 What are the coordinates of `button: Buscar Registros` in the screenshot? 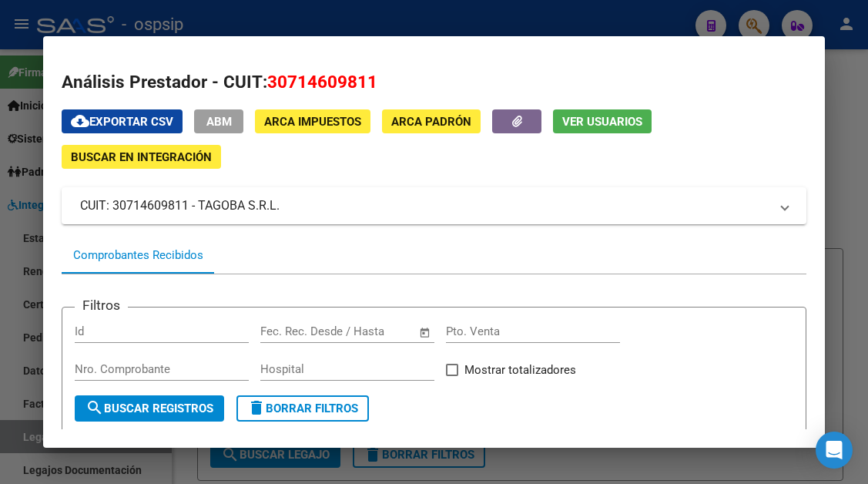 It's located at (150, 409).